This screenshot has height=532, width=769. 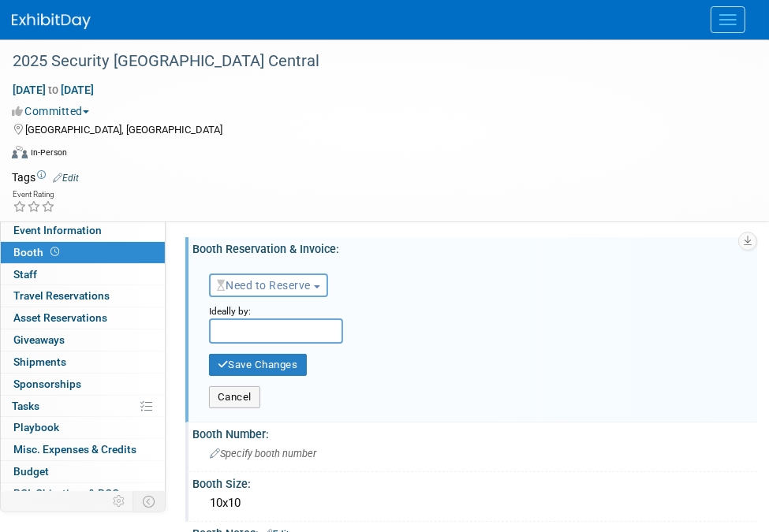 I want to click on span: Booth not reserved yet, so click(x=54, y=252).